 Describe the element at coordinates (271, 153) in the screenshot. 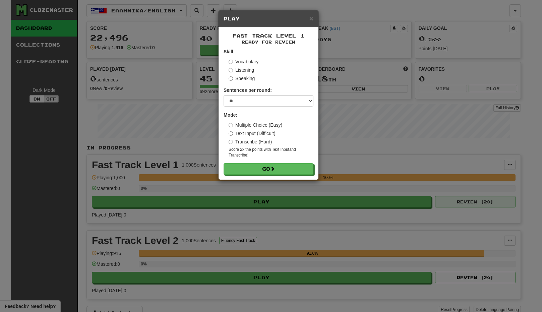

I see `small: Score 2x the points with Text Input and Transcribe !` at that location.